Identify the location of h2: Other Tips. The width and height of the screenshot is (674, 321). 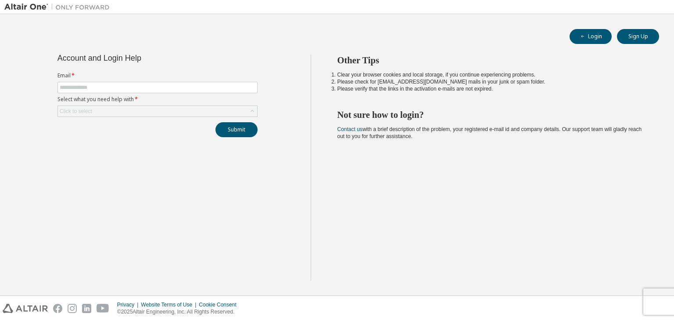
(491, 60).